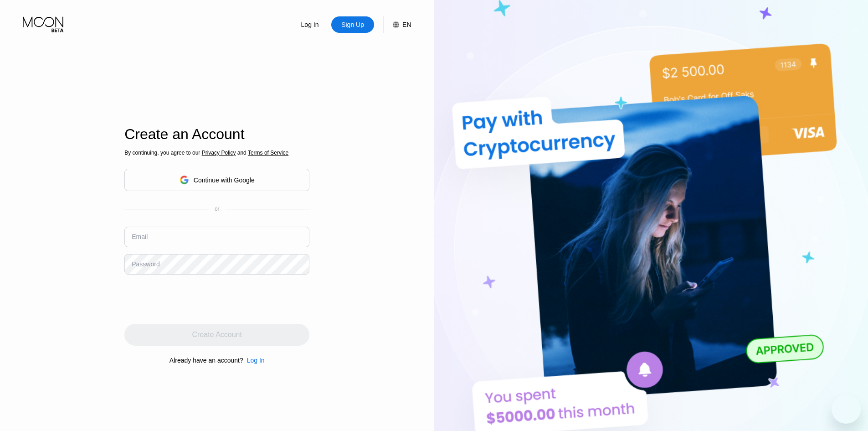 Image resolution: width=868 pixels, height=431 pixels. What do you see at coordinates (217, 209) in the screenshot?
I see `div: or` at bounding box center [217, 209].